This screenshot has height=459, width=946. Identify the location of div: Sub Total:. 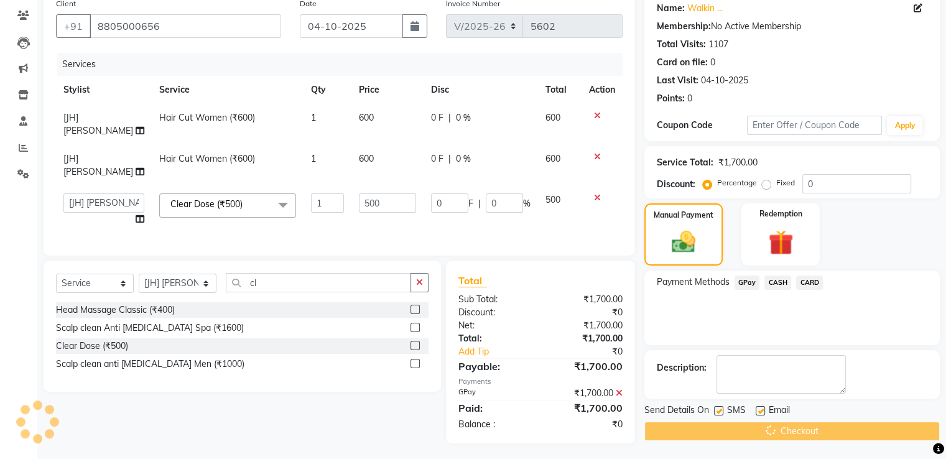
(495, 299).